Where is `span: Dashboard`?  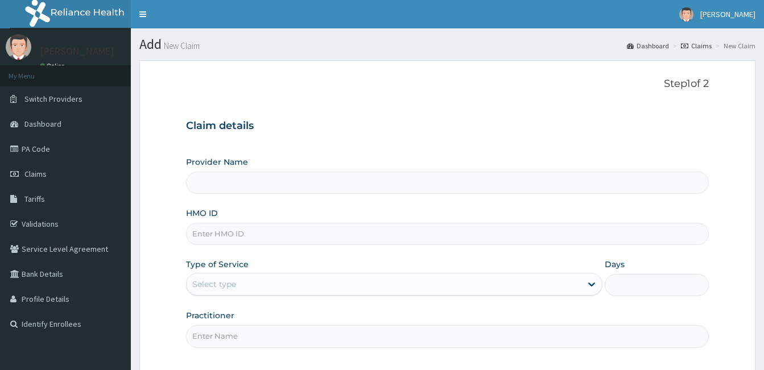
span: Dashboard is located at coordinates (43, 124).